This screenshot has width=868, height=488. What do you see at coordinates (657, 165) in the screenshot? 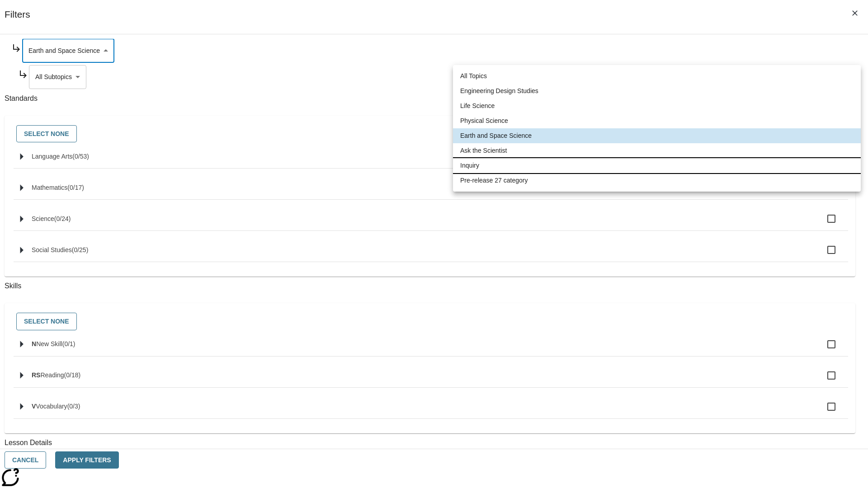
I see `li: Inquiry` at bounding box center [657, 165].